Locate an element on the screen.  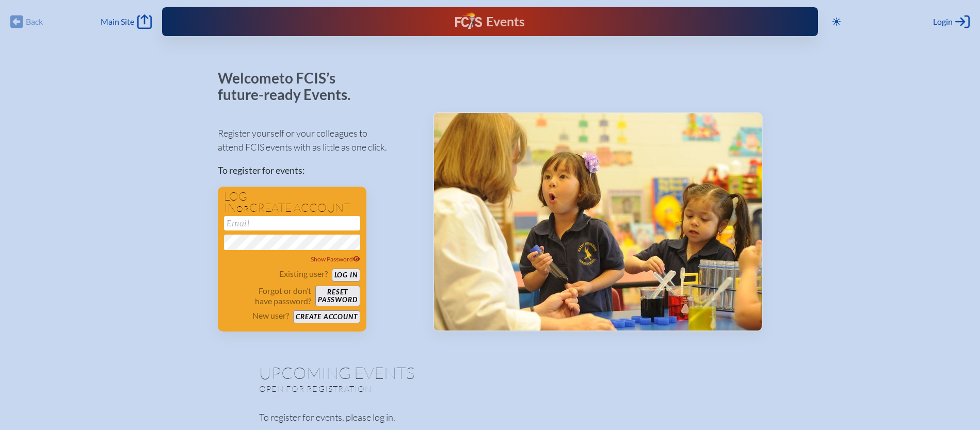
h1: Log in create account is located at coordinates (292, 202).